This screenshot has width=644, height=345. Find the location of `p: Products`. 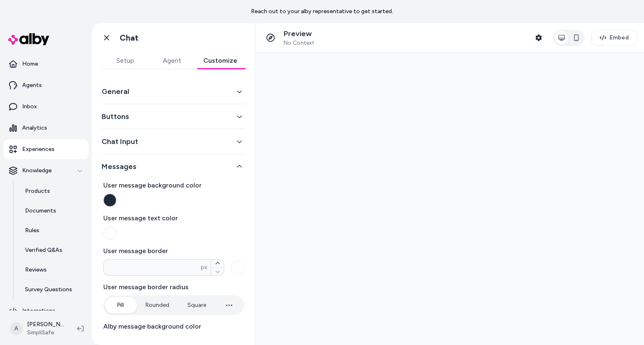

p: Products is located at coordinates (37, 191).